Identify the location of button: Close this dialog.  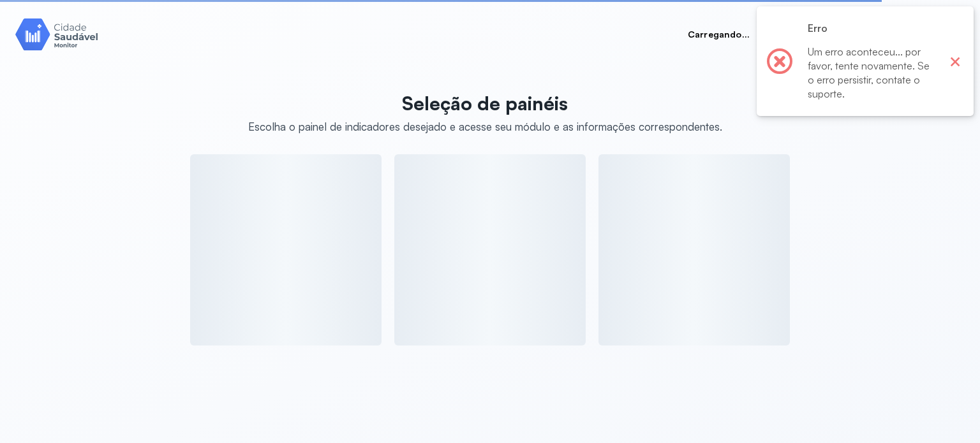
(956, 61).